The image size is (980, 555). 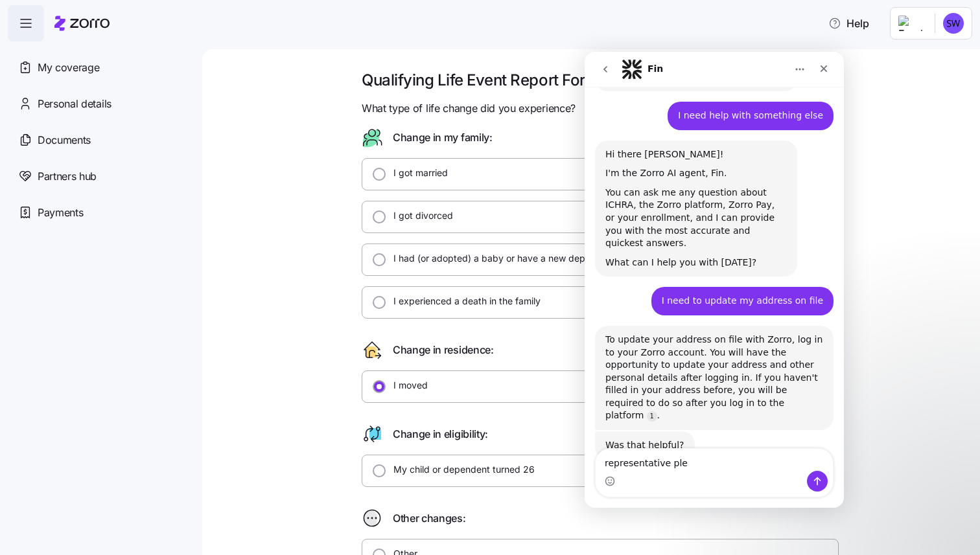 What do you see at coordinates (500, 259) in the screenshot?
I see `label: I had (or adopted) a baby or have a new dependent` at bounding box center [500, 259].